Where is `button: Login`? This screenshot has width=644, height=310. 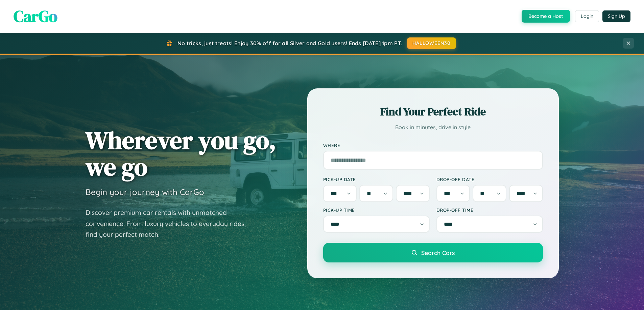
button: Login is located at coordinates (586, 16).